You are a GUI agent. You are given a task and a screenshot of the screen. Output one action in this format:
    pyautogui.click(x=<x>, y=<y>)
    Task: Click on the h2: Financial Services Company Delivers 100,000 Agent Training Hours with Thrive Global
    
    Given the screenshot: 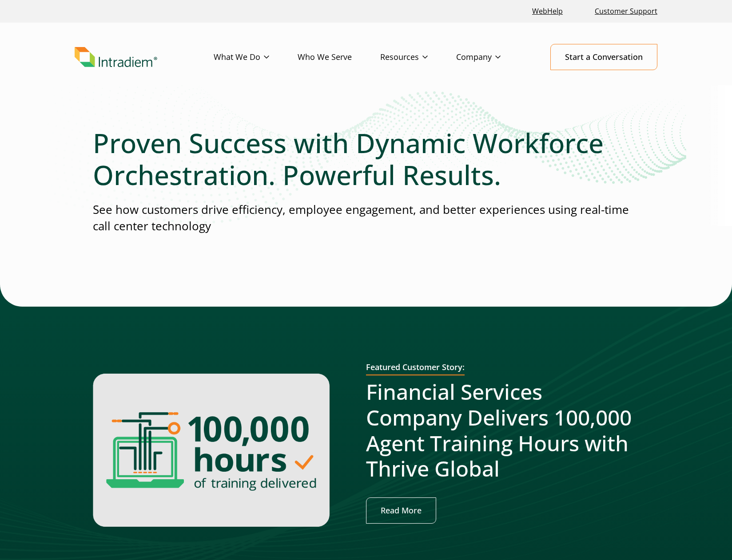 What is the action you would take?
    pyautogui.click(x=503, y=430)
    